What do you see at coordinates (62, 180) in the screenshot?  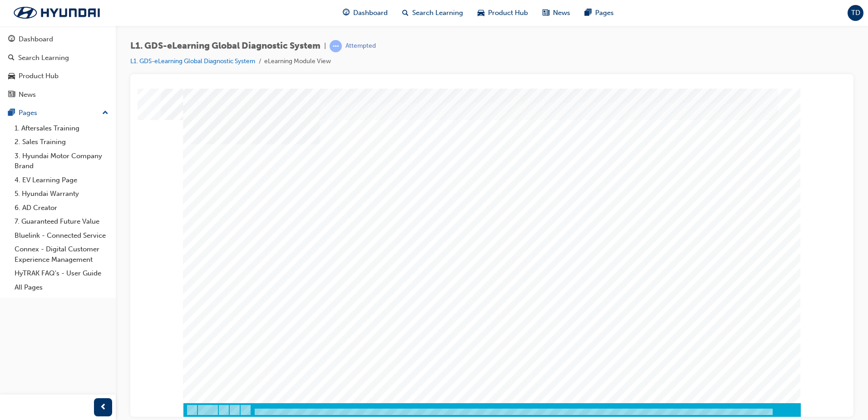 I see `a: 4. EV Learning Page` at bounding box center [62, 180].